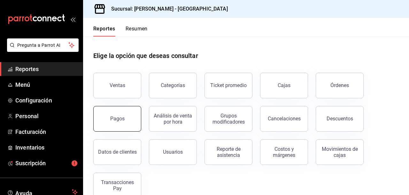  What do you see at coordinates (284, 118) in the screenshot?
I see `div: Cancelaciones` at bounding box center [284, 118].